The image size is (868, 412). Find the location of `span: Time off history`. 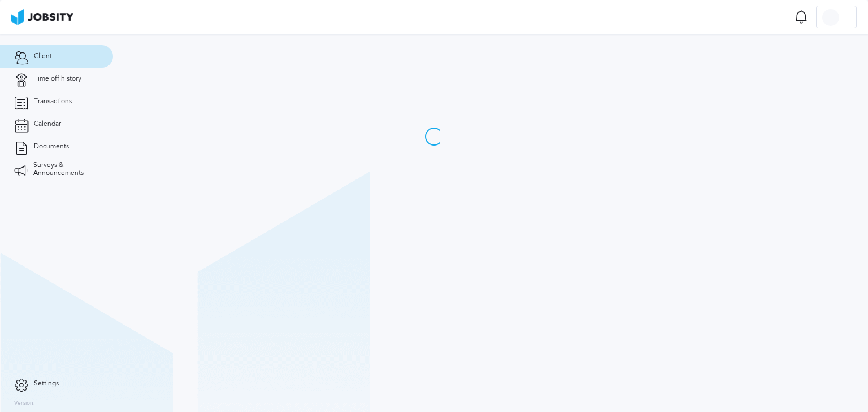

span: Time off history is located at coordinates (58, 79).